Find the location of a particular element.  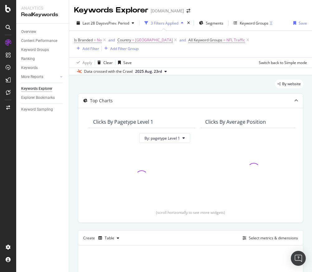

span: No is located at coordinates (99, 40).